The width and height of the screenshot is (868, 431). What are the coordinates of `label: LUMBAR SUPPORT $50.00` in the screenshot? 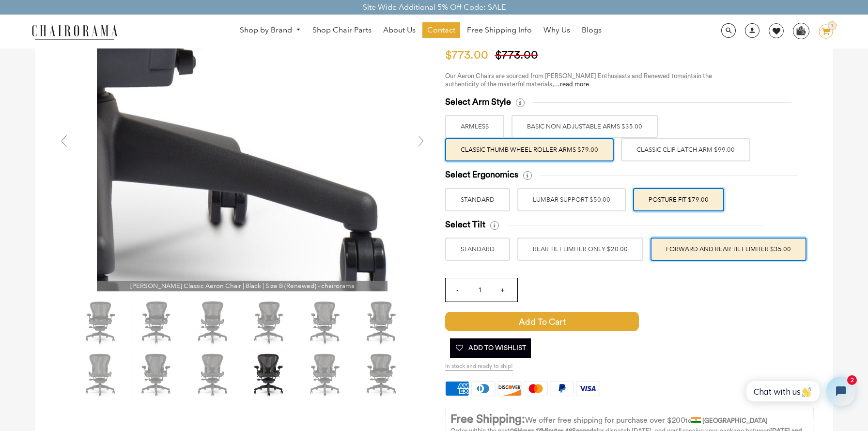 It's located at (572, 200).